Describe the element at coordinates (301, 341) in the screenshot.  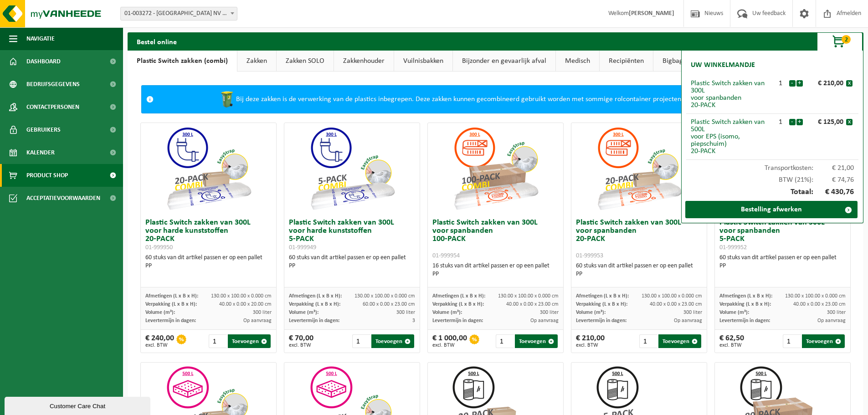
I see `div: € 70,00` at that location.